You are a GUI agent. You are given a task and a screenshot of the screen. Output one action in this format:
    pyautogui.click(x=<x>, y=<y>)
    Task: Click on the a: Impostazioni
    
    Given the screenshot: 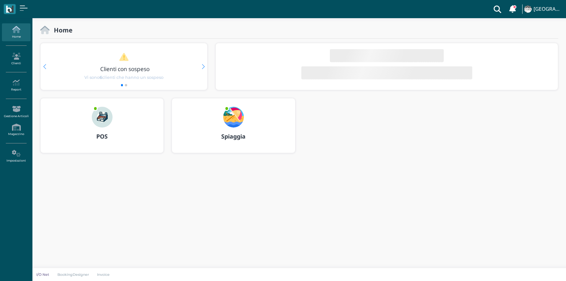 What is the action you would take?
    pyautogui.click(x=16, y=156)
    